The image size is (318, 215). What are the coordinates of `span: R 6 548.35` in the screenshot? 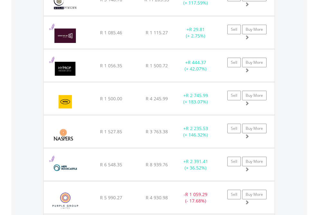 It's located at (111, 165).